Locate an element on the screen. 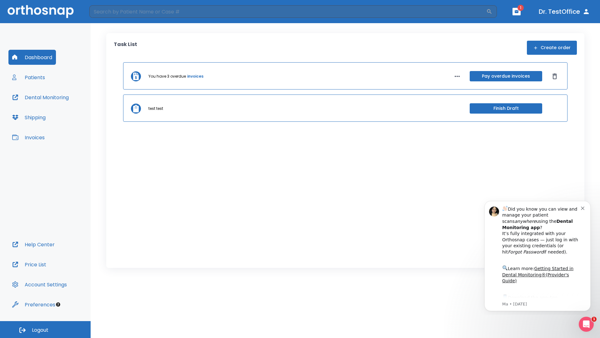 The height and width of the screenshot is (338, 600). button: Dismiss is located at coordinates (555, 76).